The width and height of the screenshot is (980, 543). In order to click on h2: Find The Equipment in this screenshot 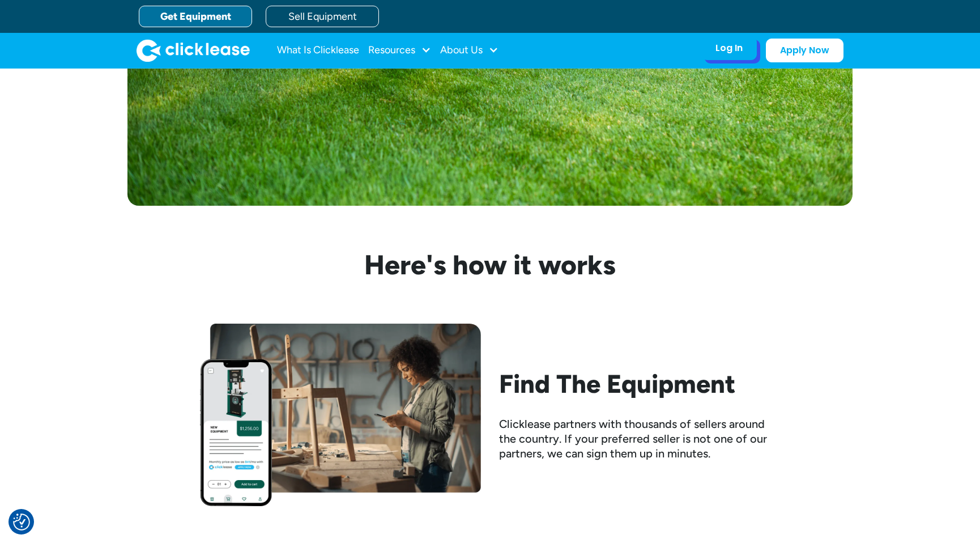, I will do `click(640, 384)`.